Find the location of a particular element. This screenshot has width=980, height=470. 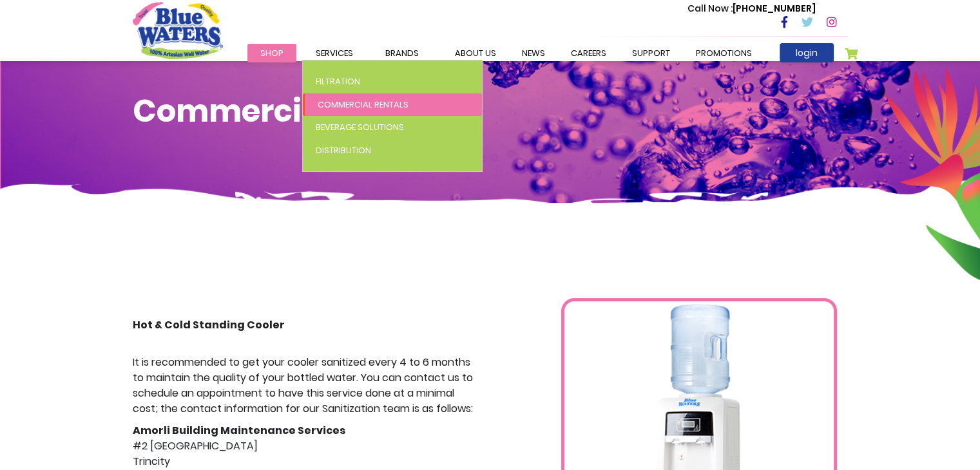

p: It is recommended to get your cooler sanitized every 4 to 6 months to maintain the quality of you... is located at coordinates (306, 386).